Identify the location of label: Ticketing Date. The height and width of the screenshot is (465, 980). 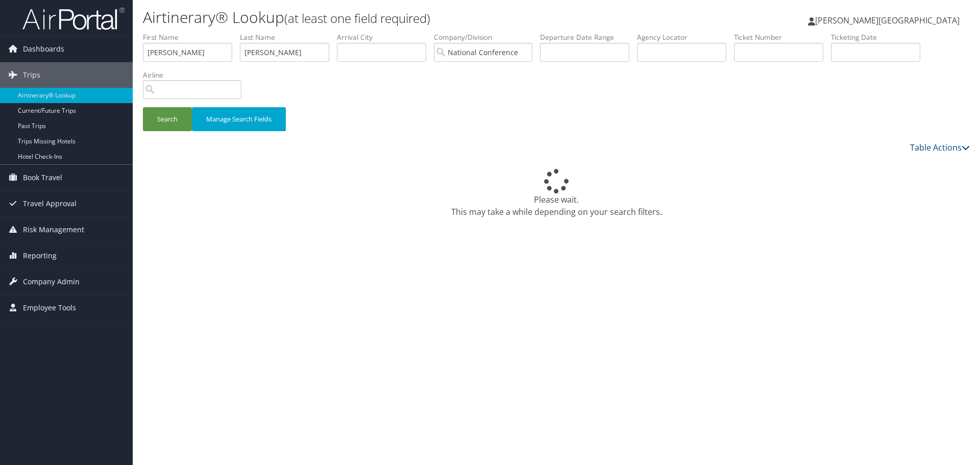
(880, 37).